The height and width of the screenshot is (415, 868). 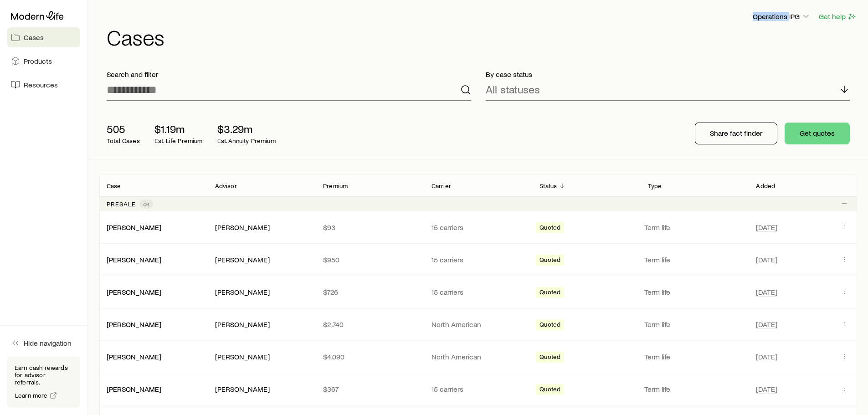 I want to click on p: $367, so click(x=370, y=389).